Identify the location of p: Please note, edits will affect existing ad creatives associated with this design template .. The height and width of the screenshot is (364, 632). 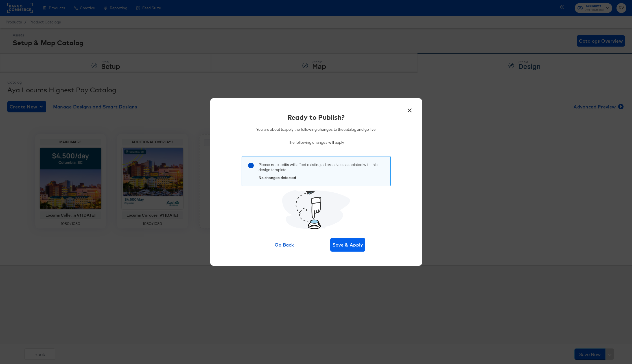
(321, 167).